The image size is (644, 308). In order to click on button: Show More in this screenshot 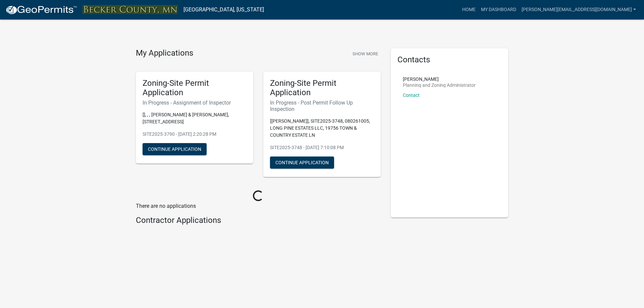, I will do `click(365, 54)`.